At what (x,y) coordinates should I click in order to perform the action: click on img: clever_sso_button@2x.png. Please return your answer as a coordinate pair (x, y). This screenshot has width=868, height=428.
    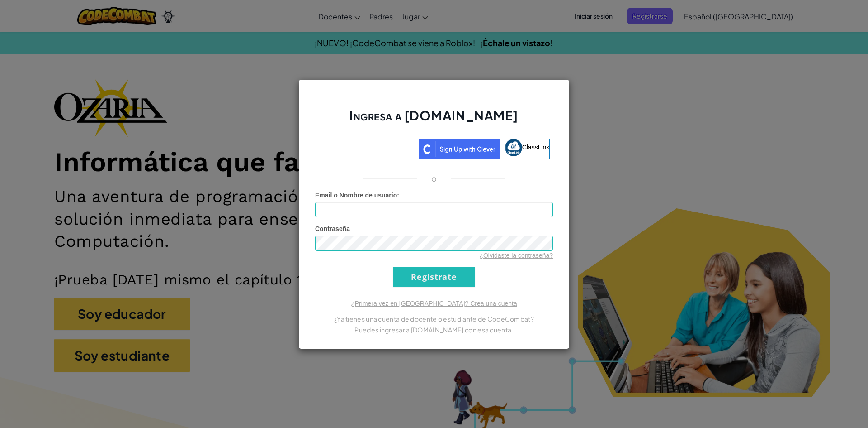
    Looking at the image, I should click on (459, 149).